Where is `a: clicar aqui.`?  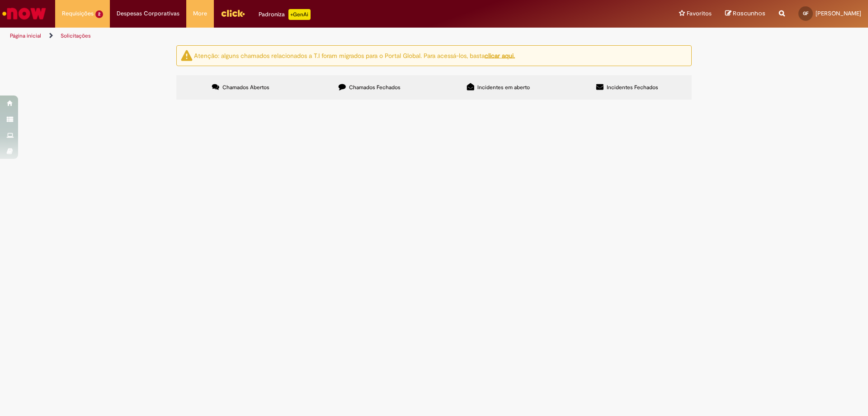
a: clicar aqui. is located at coordinates (499, 55).